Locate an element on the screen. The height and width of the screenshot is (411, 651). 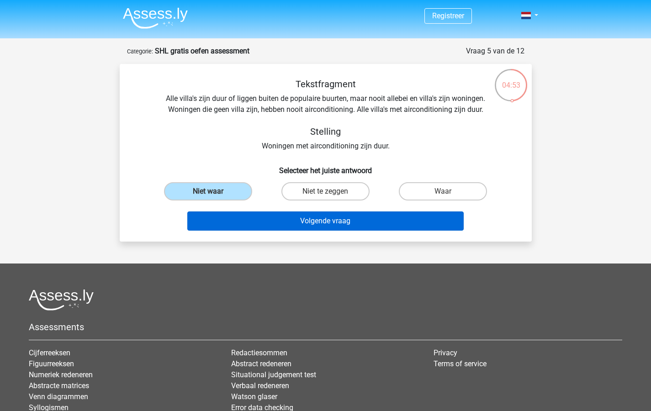
a: Situational judgement test is located at coordinates (274, 375).